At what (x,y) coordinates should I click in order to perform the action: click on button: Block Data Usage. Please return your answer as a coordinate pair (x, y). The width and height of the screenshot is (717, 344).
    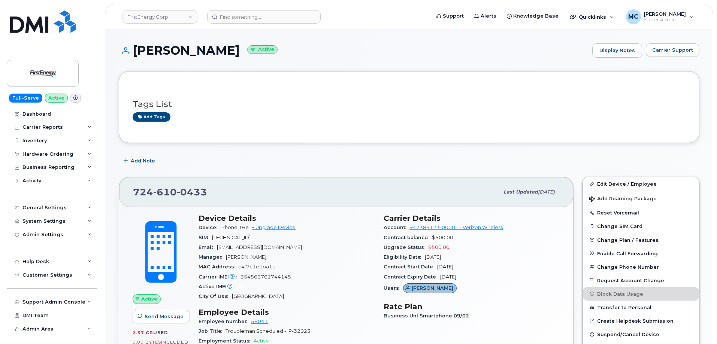
    Looking at the image, I should click on (641, 294).